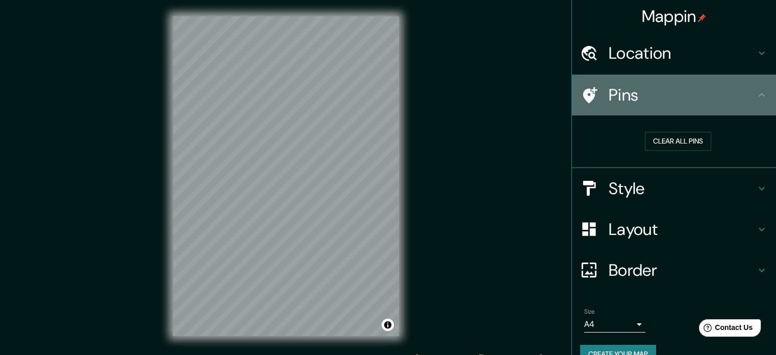 Image resolution: width=776 pixels, height=355 pixels. What do you see at coordinates (674, 16) in the screenshot?
I see `h4: Mappin` at bounding box center [674, 16].